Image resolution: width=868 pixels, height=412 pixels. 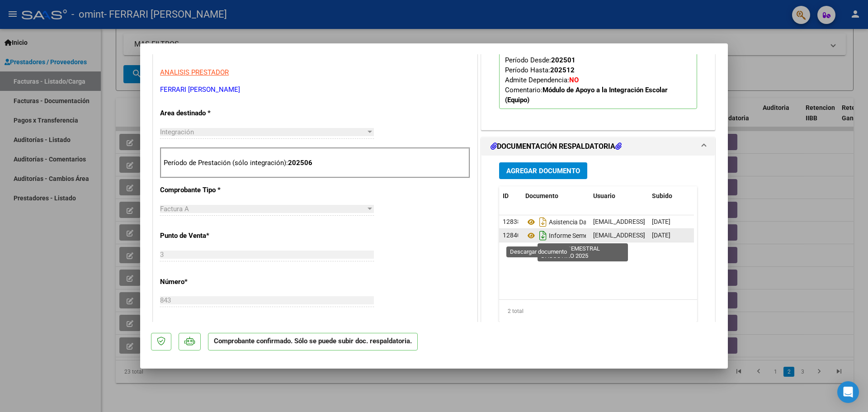 What do you see at coordinates (716, 196) in the screenshot?
I see `datatable-header-cell: Acción` at bounding box center [716, 196].